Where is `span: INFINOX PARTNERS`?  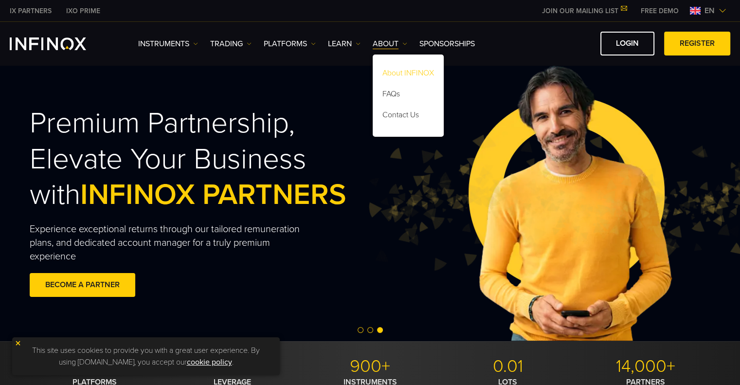
span: INFINOX PARTNERS is located at coordinates (213, 195).